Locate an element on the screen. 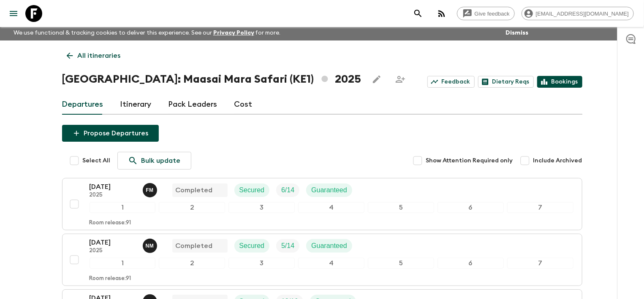 The width and height of the screenshot is (644, 299). a: Privacy Policy is located at coordinates (233, 33).